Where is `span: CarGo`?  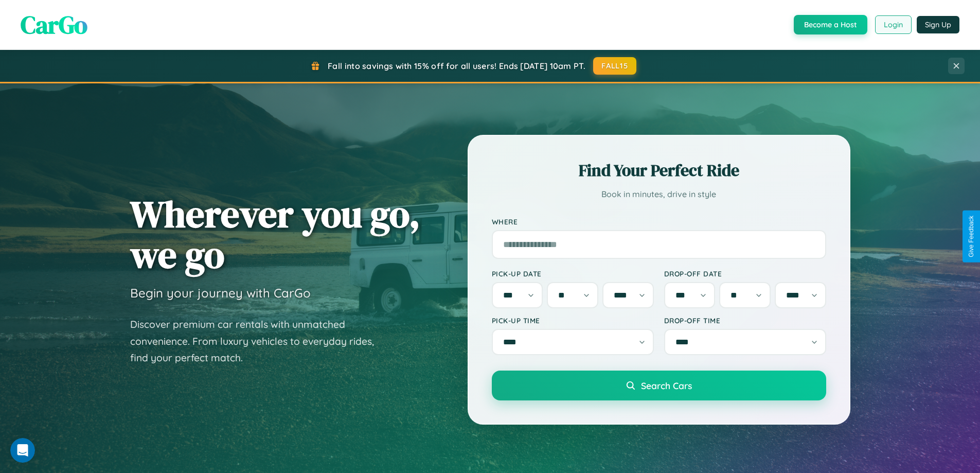
span: CarGo is located at coordinates (54, 25).